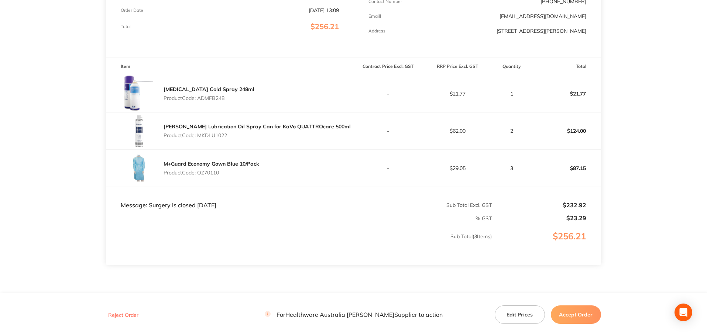 This screenshot has height=336, width=707. What do you see at coordinates (457, 131) in the screenshot?
I see `p: $62.00` at bounding box center [457, 131].